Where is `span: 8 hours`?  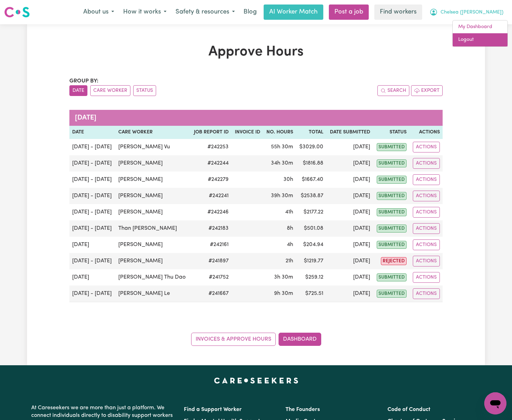
span: 8 hours is located at coordinates (290, 228).